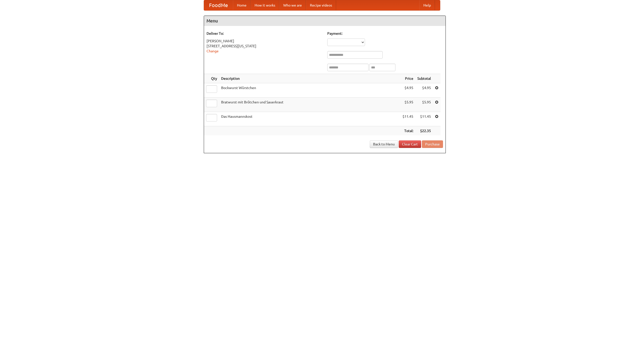 Image resolution: width=644 pixels, height=356 pixels. I want to click on a: Back to Menu, so click(383, 144).